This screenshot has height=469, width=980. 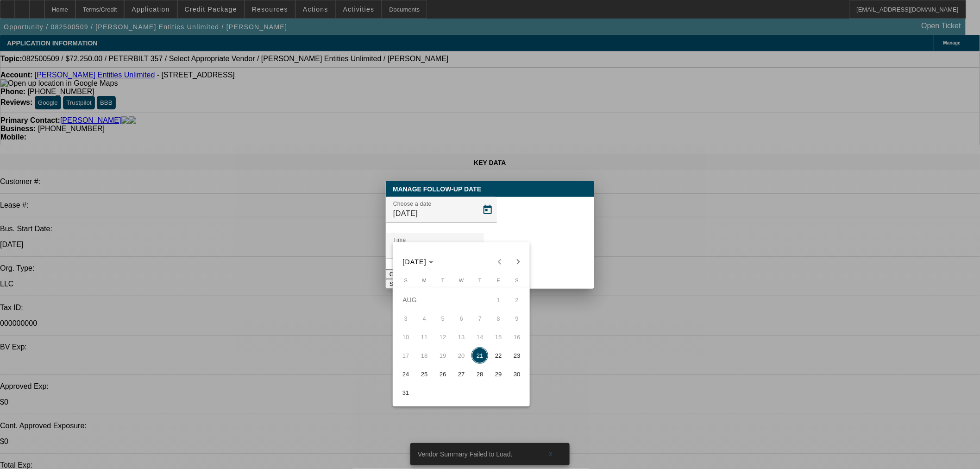 I want to click on button: August 24, 2025, so click(x=406, y=374).